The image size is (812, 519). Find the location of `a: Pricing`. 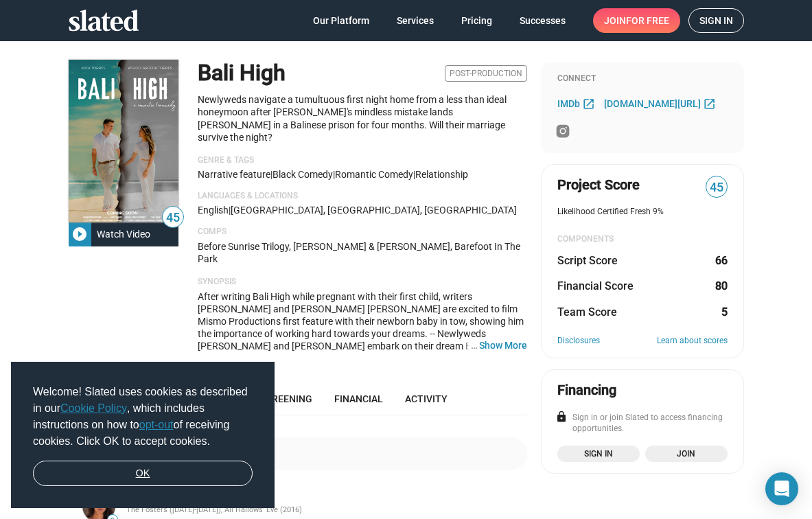

a: Pricing is located at coordinates (477, 20).